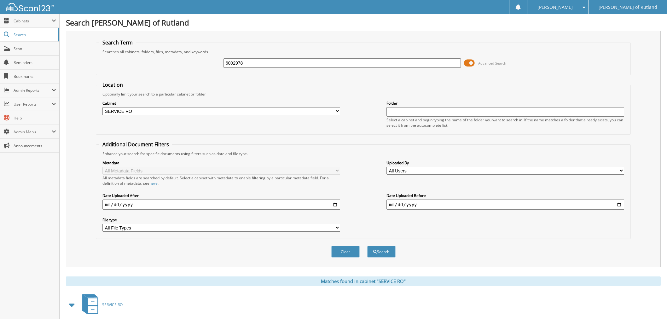  I want to click on label: Uploaded By, so click(505, 163).